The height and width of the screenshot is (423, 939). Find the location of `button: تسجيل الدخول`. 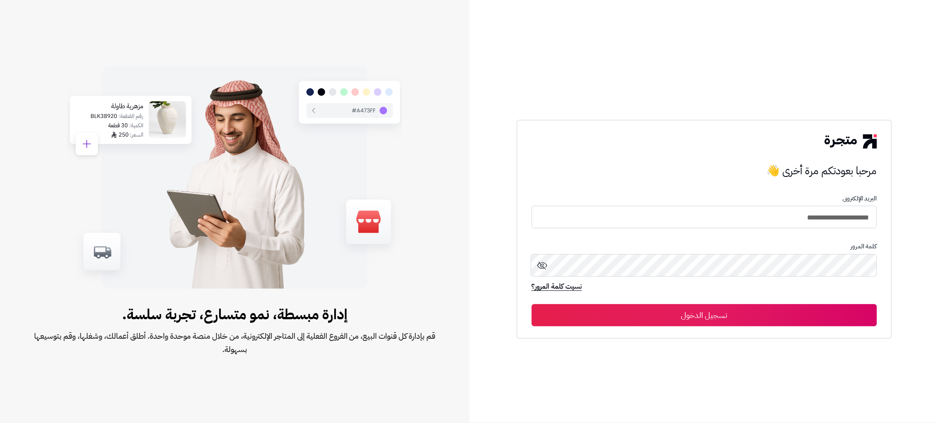

button: تسجيل الدخول is located at coordinates (705, 315).